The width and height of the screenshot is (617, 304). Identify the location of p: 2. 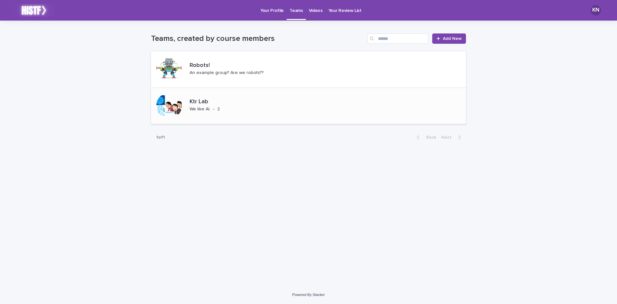
(219, 109).